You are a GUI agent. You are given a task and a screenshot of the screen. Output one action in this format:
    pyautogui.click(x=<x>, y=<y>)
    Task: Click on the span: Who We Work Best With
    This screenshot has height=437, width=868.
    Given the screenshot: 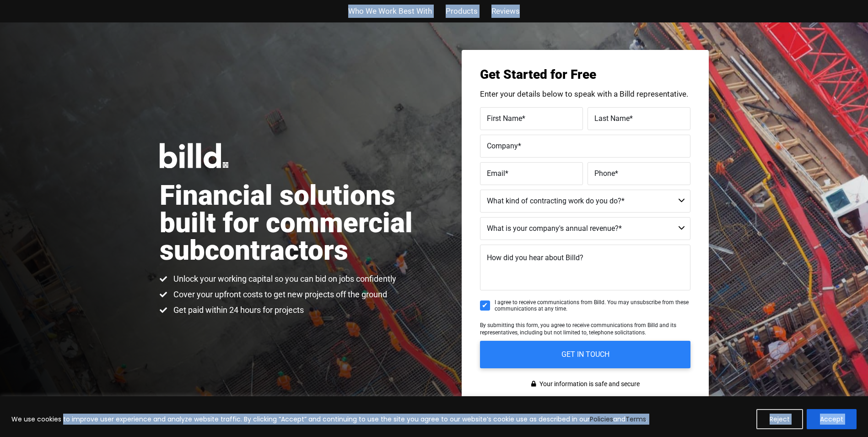 What is the action you would take?
    pyautogui.click(x=390, y=11)
    